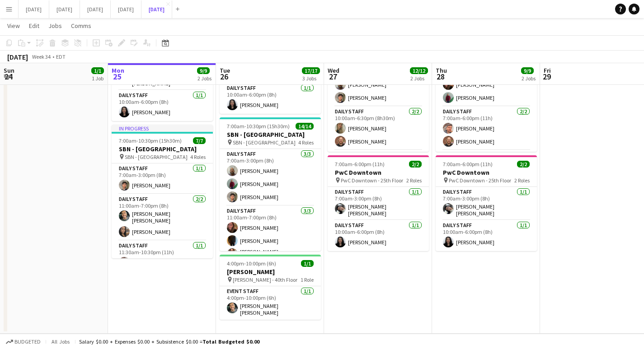  What do you see at coordinates (169, 342) in the screenshot?
I see `div: Salary $0.00 + Expenses $0.00 + Subsistence $0.00 =` at bounding box center [169, 342].